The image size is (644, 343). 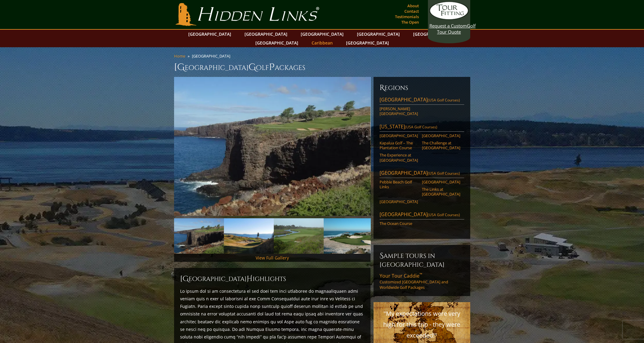 I want to click on a: The Ocean Course, so click(x=398, y=223).